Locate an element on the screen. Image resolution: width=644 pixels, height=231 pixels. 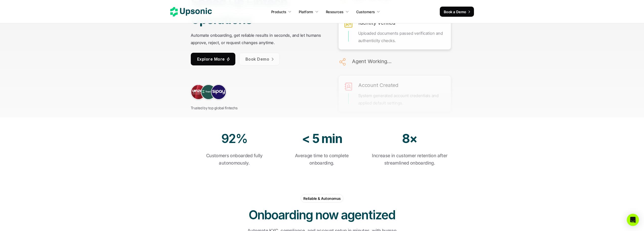
p: Trusted by top global fintechs is located at coordinates (214, 107).